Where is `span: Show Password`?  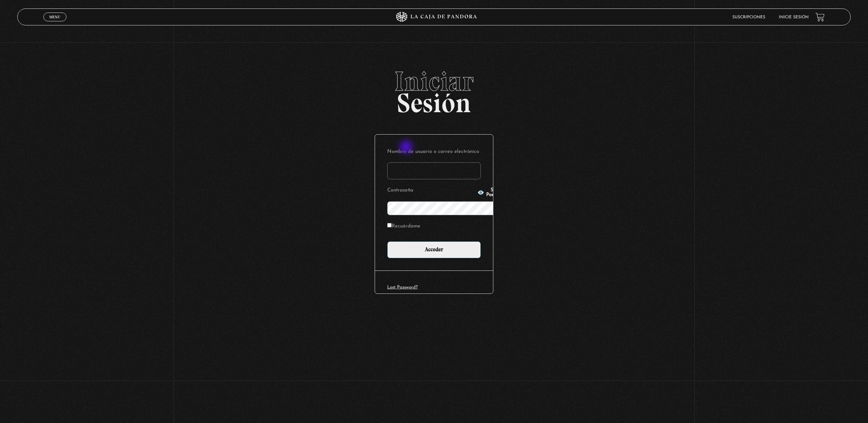 span: Show Password is located at coordinates (496, 193).